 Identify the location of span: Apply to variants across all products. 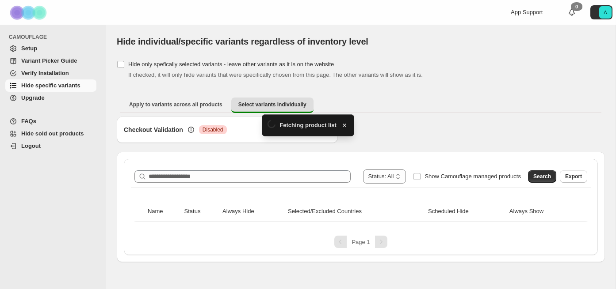
(175, 105).